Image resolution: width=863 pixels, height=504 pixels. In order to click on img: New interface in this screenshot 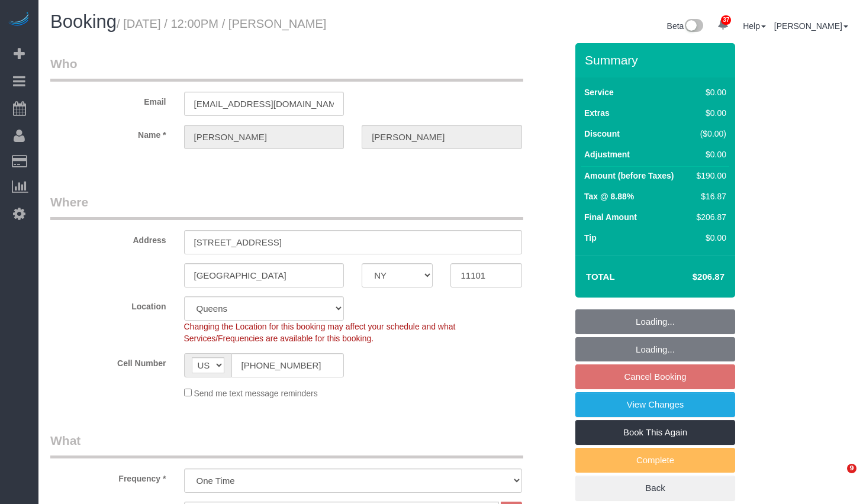, I will do `click(693, 27)`.